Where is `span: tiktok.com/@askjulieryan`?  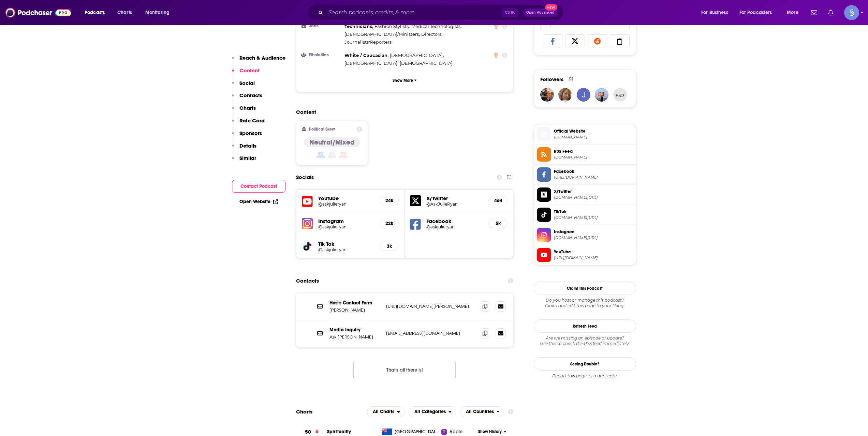 span: tiktok.com/@askjulieryan is located at coordinates (594, 218).